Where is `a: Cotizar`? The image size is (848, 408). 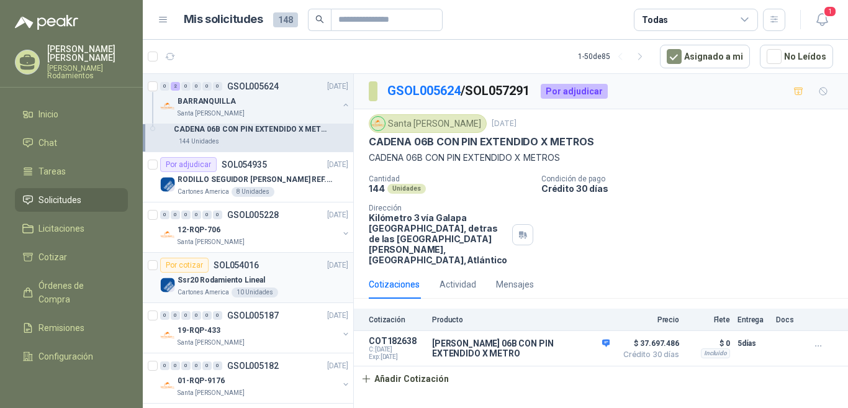
a: Cotizar is located at coordinates (71, 257).